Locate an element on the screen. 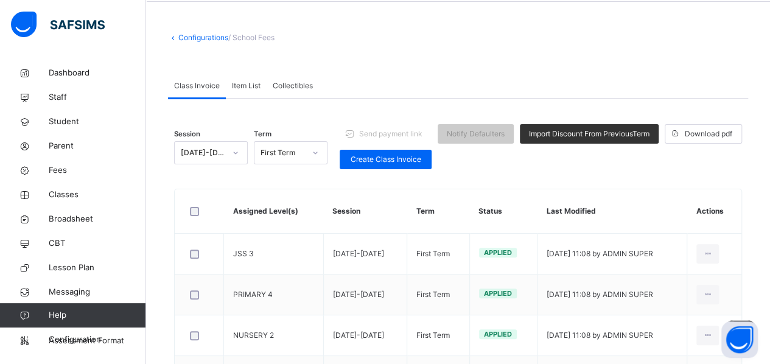 The height and width of the screenshot is (364, 770). th: Actions is located at coordinates (714, 211).